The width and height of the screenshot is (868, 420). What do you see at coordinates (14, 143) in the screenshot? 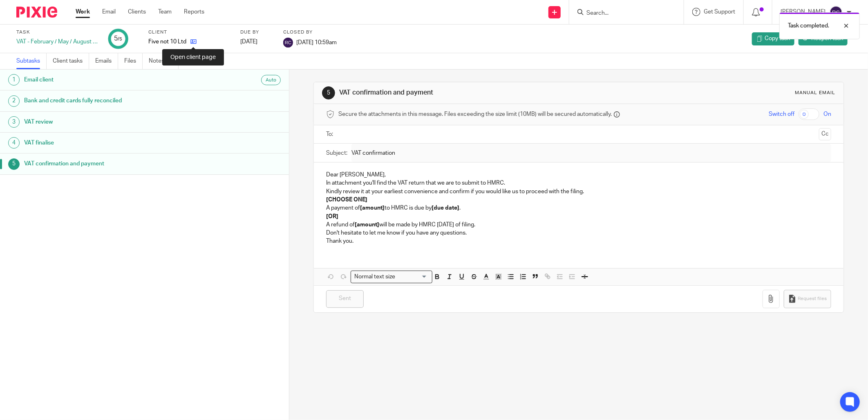
I see `div: 4` at bounding box center [14, 143].